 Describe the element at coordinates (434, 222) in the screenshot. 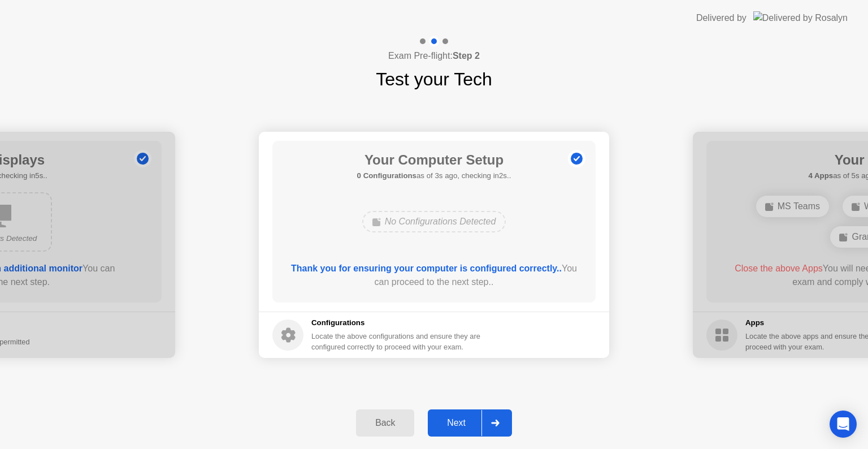

I see `div: No Configurations Detected` at that location.